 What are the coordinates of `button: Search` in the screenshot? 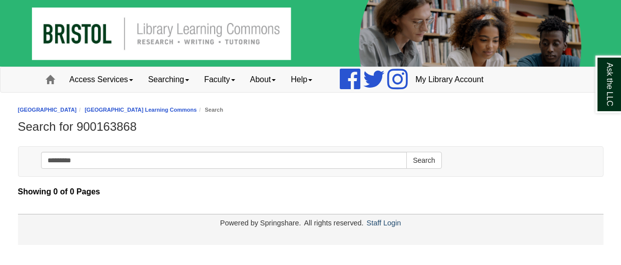 It's located at (424, 160).